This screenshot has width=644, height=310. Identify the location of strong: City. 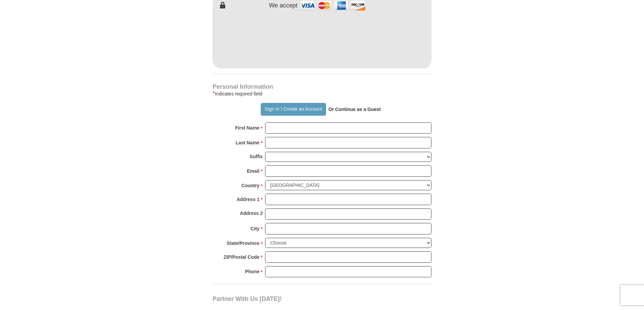
(255, 229).